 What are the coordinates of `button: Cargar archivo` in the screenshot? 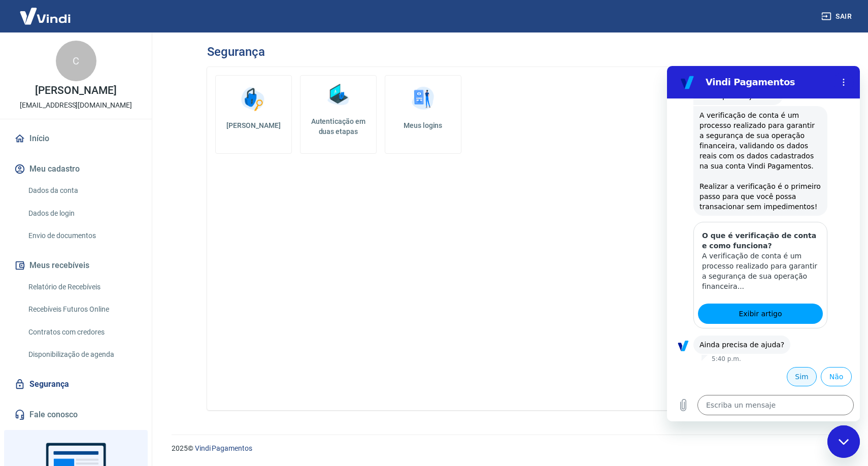 It's located at (16, 339).